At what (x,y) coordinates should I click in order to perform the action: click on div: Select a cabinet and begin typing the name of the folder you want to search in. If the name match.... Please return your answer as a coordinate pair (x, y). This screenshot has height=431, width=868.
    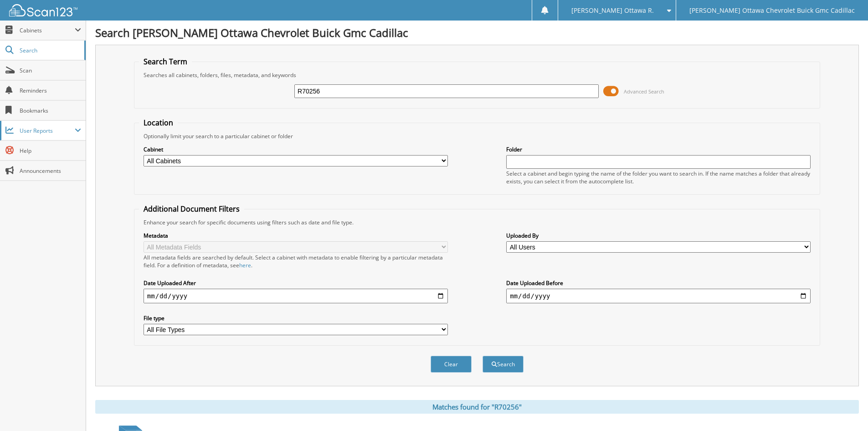
    Looking at the image, I should click on (659, 178).